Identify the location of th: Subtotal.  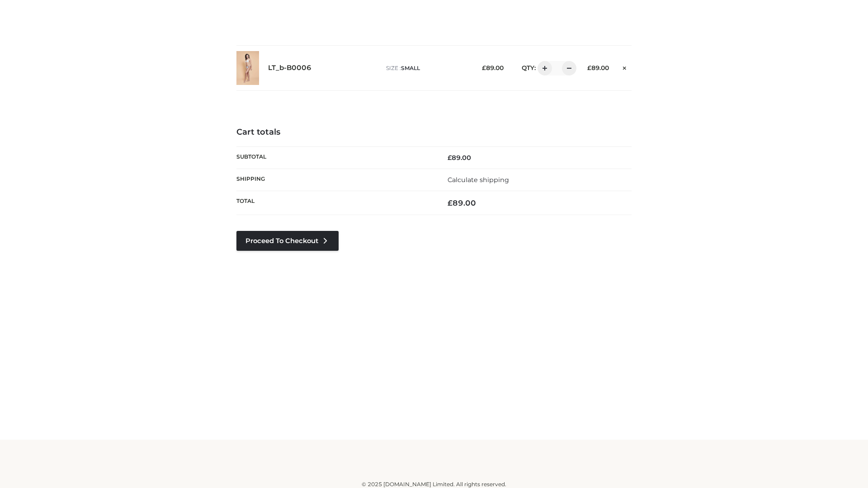
(335, 157).